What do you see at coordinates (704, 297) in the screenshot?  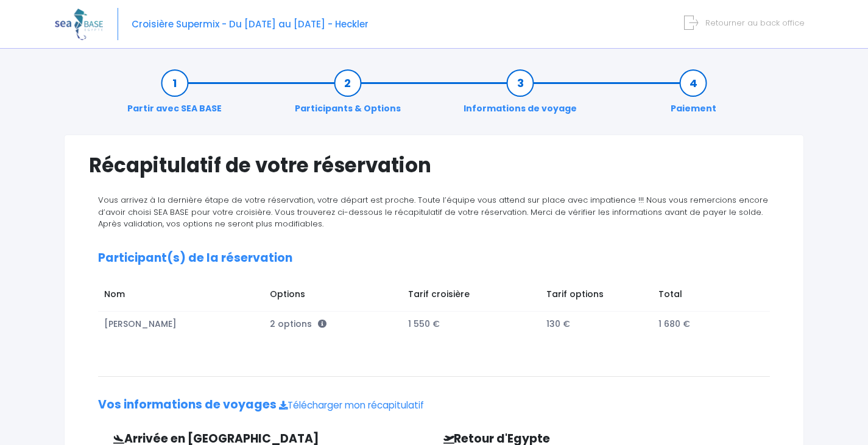 I see `td: Total` at bounding box center [704, 297].